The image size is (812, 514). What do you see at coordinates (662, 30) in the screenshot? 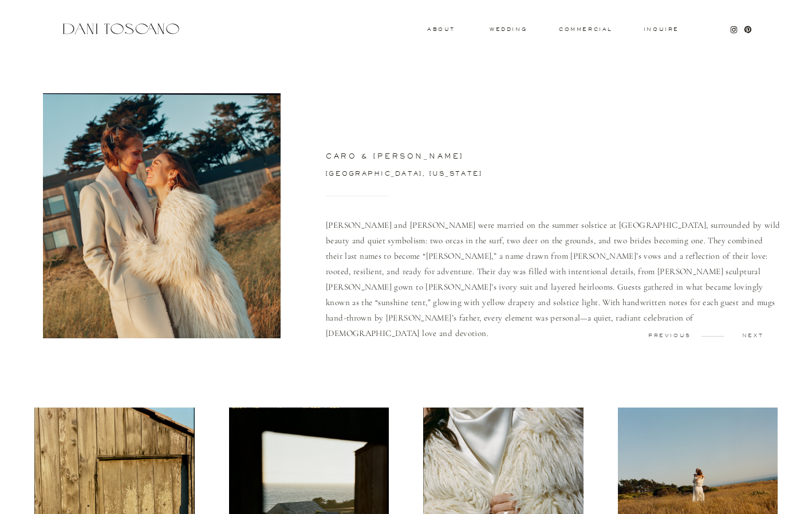
I see `a: Inquire` at bounding box center [662, 30].